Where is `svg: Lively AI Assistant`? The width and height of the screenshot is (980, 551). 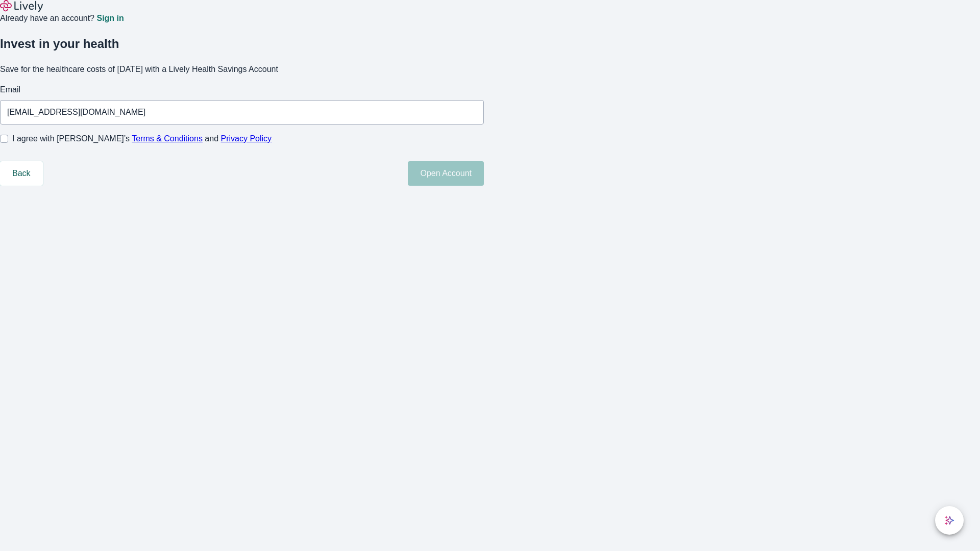
svg: Lively AI Assistant is located at coordinates (949, 521).